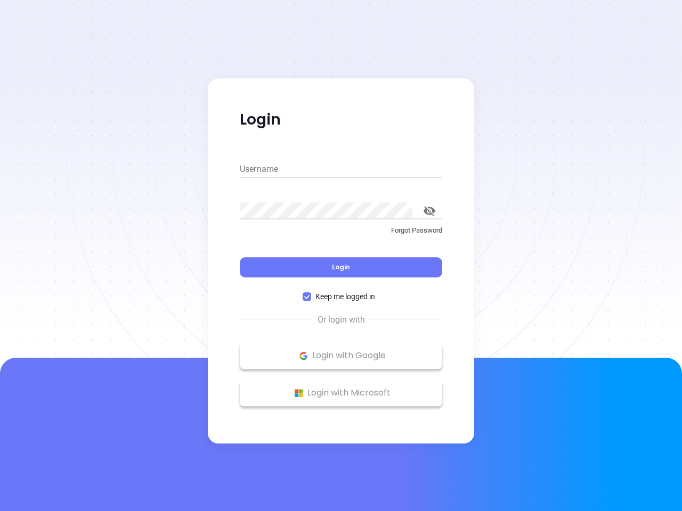 This screenshot has height=511, width=682. I want to click on img: Google Logo, so click(303, 356).